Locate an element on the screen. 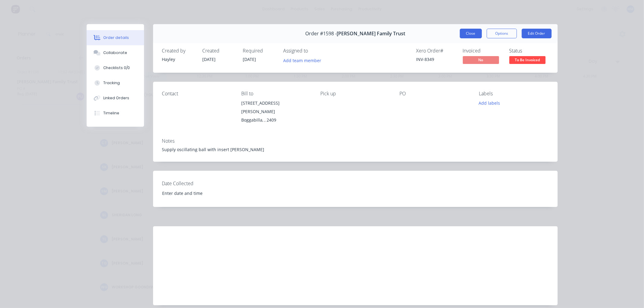 This screenshot has width=644, height=308. input: Enter date and time is located at coordinates (196, 193).